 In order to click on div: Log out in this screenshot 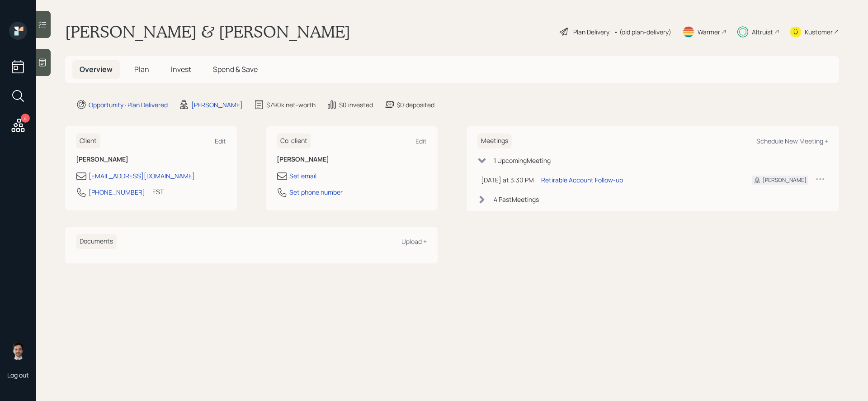, I will do `click(18, 374)`.